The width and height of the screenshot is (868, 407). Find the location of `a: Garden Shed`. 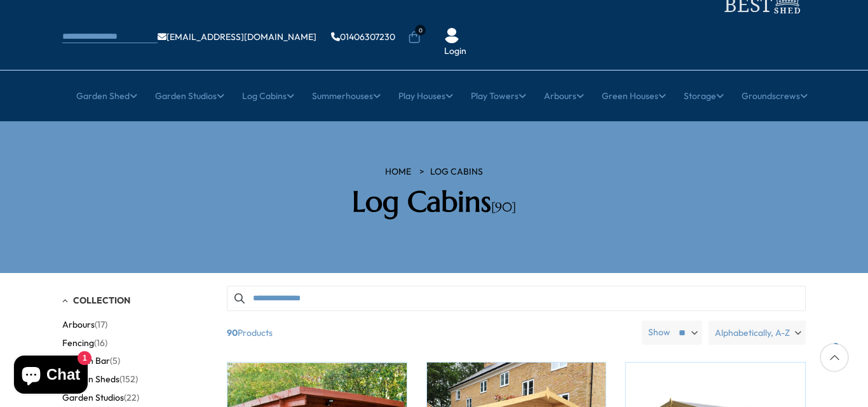

a: Garden Shed is located at coordinates (107, 96).